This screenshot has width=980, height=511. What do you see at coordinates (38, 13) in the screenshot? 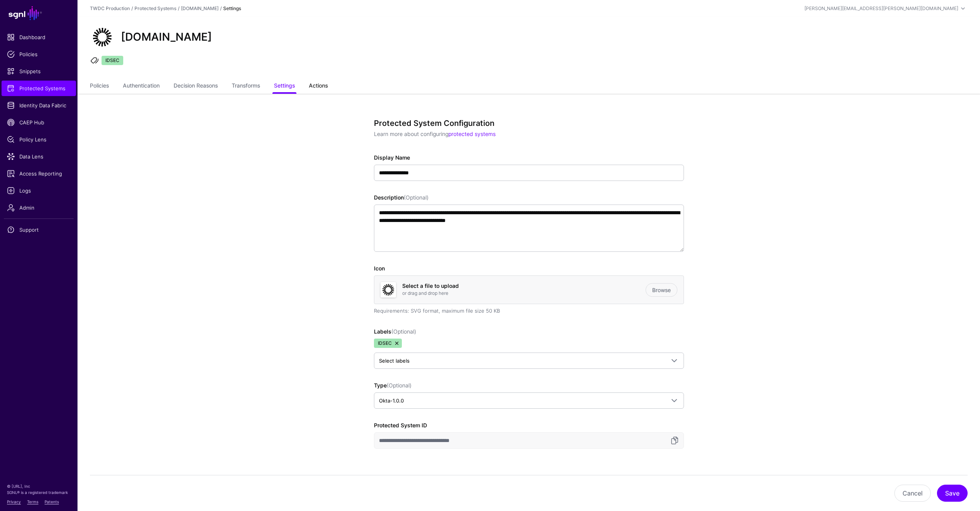
I see `a: SGNL` at bounding box center [38, 13].